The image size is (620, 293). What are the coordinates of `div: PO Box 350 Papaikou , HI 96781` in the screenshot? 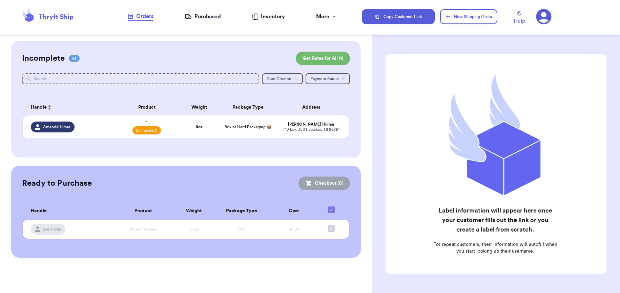 It's located at (312, 129).